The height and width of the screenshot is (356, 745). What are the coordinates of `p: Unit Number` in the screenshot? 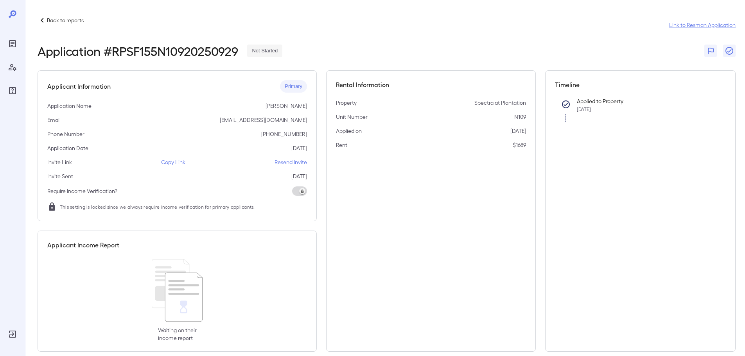 It's located at (352, 117).